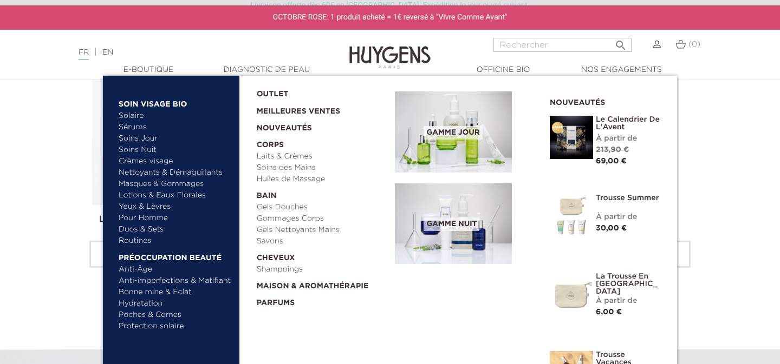 The image size is (780, 364). Describe the element at coordinates (605, 101) in the screenshot. I see `h2: Nouveautés` at that location.